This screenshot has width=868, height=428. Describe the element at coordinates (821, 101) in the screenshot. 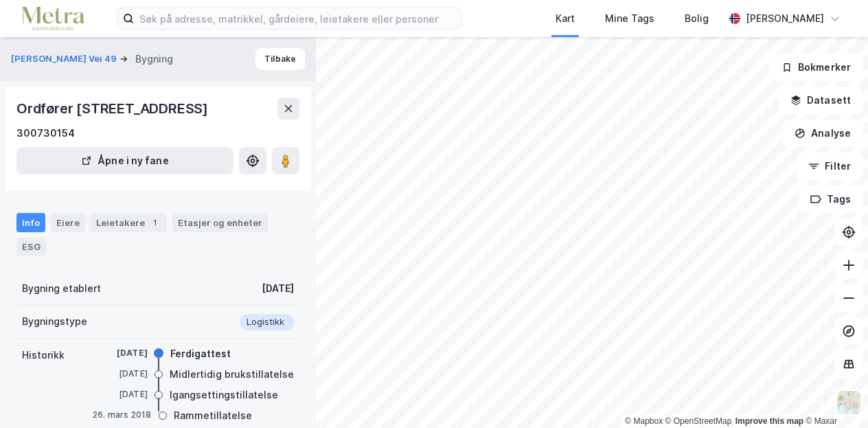

I see `button: Datasett` at that location.